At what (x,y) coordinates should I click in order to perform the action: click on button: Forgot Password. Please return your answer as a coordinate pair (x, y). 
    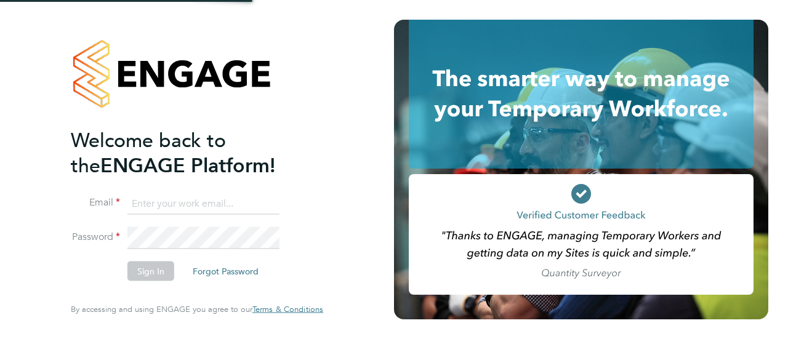
    Looking at the image, I should click on (225, 272).